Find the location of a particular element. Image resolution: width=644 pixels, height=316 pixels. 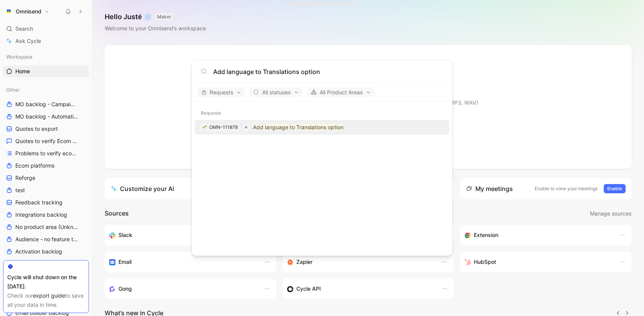

mark: to is located at coordinates (292, 127).